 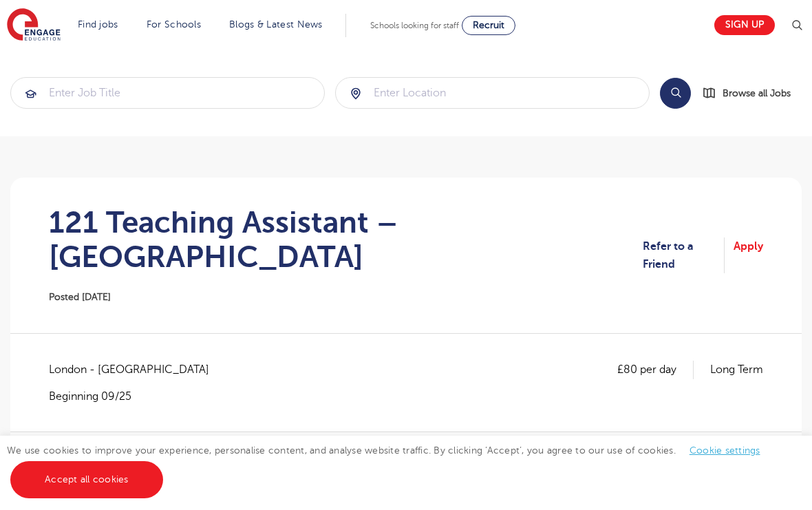 I want to click on p: Long Term, so click(x=736, y=369).